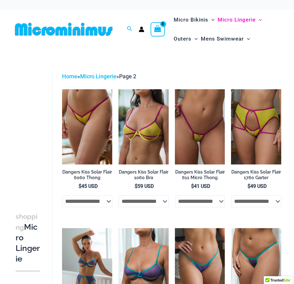 The height and width of the screenshot is (284, 294). What do you see at coordinates (200, 186) in the screenshot?
I see `bdi: 41 USD` at bounding box center [200, 186].